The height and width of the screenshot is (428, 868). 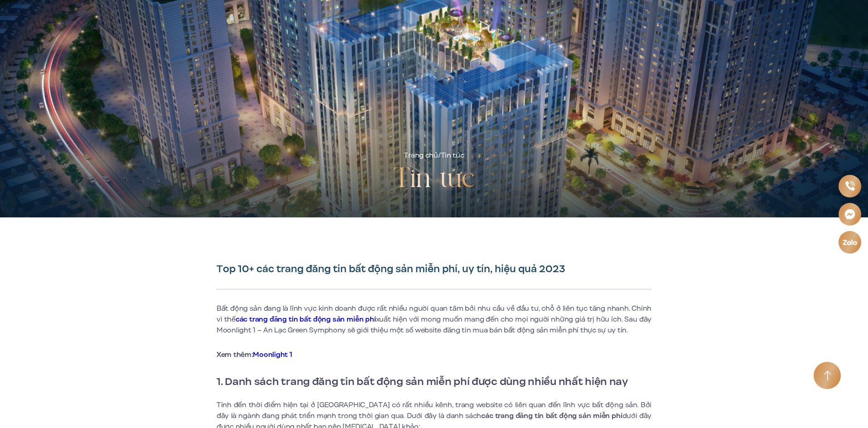 I want to click on p: Bất động sản đang là lĩnh vực kinh doanh được rất nhiều người quan tâm bởi nhu cầu về đầu tư, chỗ..., so click(x=434, y=319).